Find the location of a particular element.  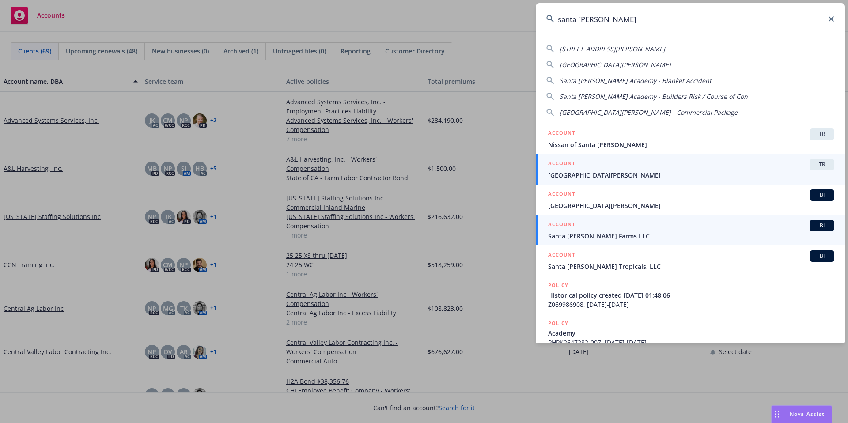

div: Drag to move is located at coordinates (777, 414).